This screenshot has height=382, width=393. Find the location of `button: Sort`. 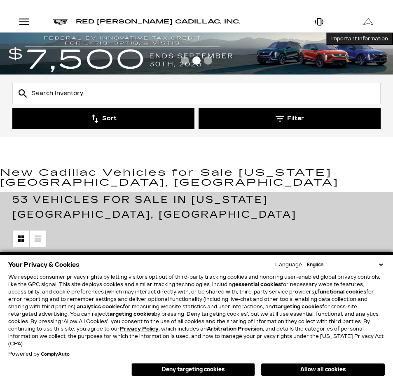

button: Sort is located at coordinates (103, 119).